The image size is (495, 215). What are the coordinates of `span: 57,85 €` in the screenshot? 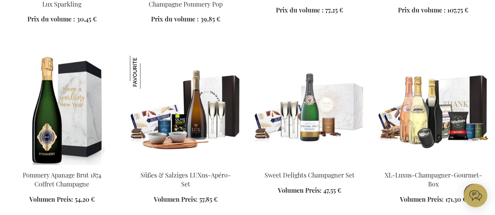 It's located at (208, 199).